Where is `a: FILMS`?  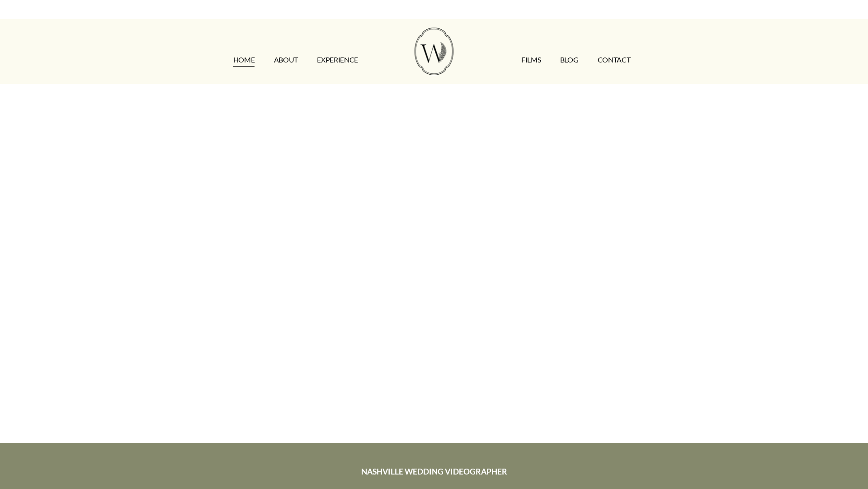 a: FILMS is located at coordinates (531, 60).